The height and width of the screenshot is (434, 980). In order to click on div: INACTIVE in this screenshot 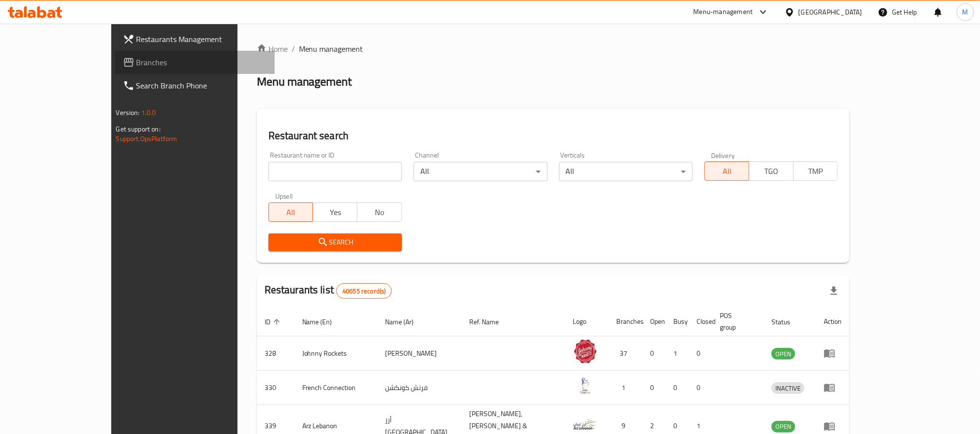, I will do `click(788, 388)`.